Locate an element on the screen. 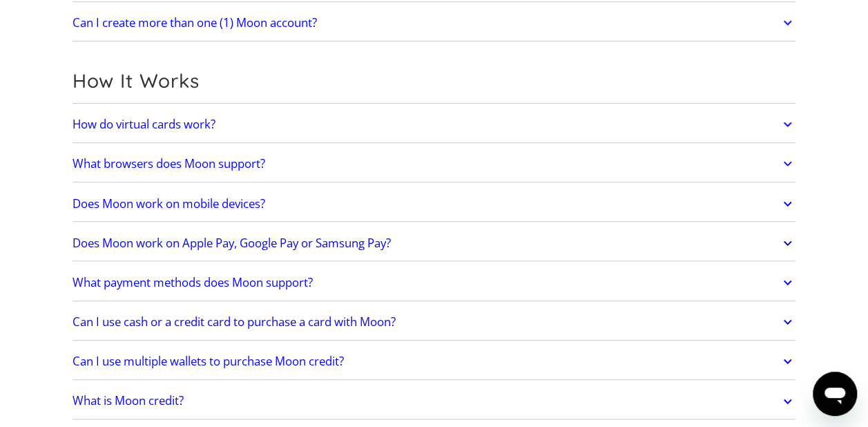 Image resolution: width=868 pixels, height=427 pixels. h2: Can I use multiple wallets to purchase Moon credit? is located at coordinates (208, 361).